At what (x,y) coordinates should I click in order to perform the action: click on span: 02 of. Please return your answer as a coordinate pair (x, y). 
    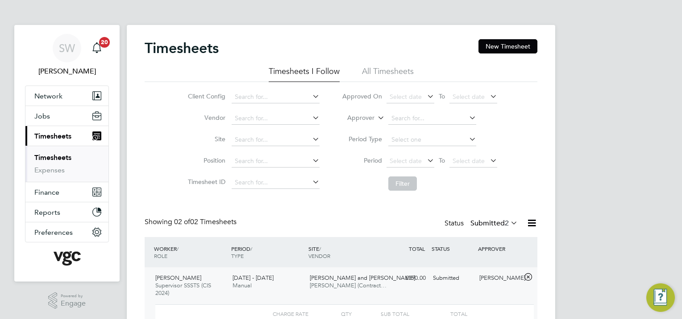
    Looking at the image, I should click on (182, 222).